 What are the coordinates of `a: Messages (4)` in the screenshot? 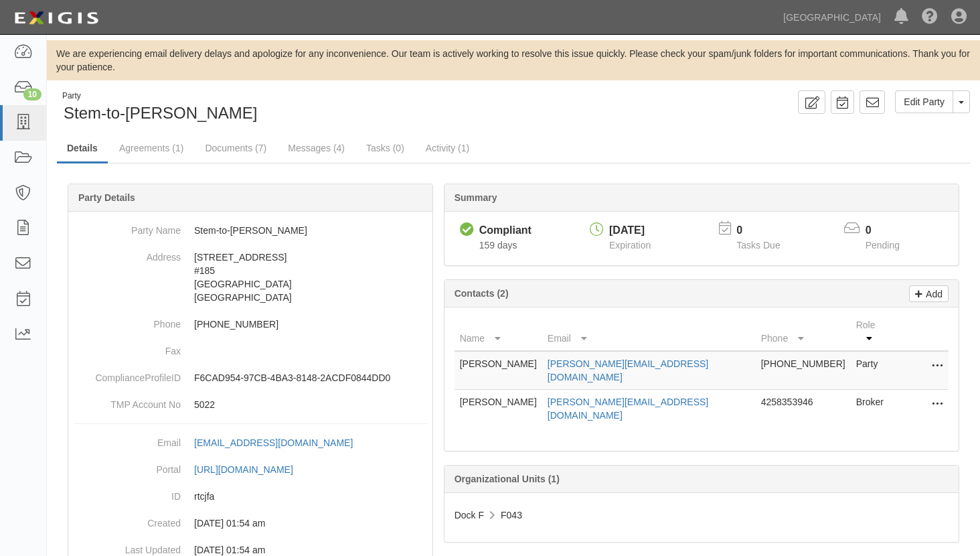 It's located at (316, 148).